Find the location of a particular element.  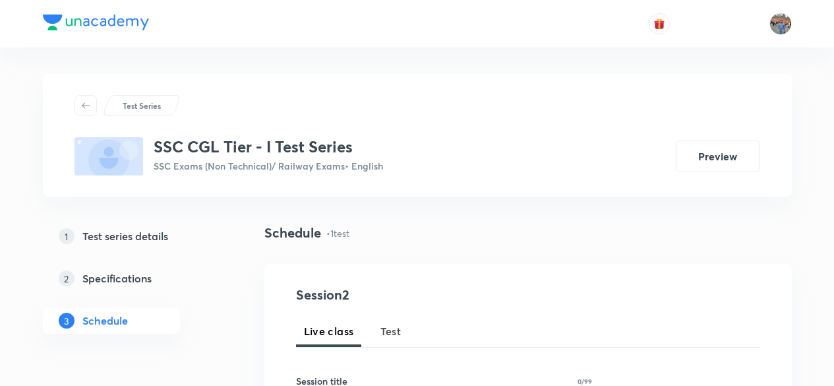

p: 3 is located at coordinates (67, 321).